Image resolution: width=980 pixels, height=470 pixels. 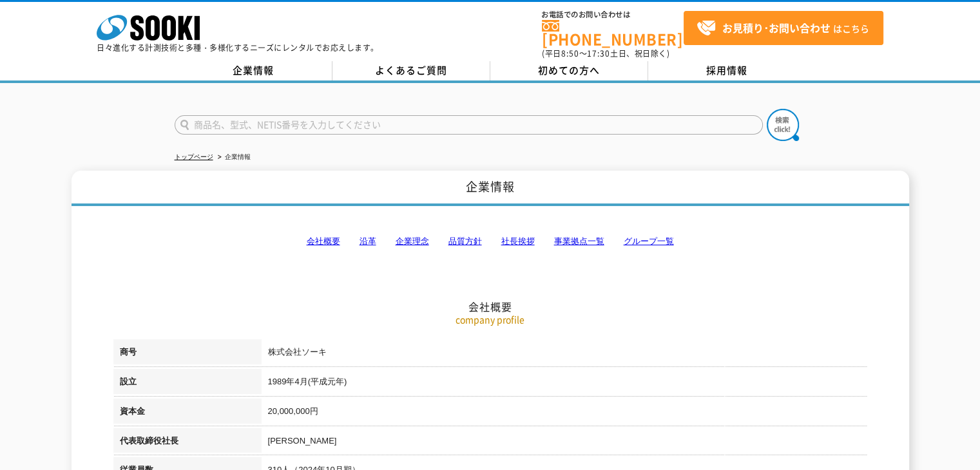 What do you see at coordinates (368, 240) in the screenshot?
I see `a: 沿革` at bounding box center [368, 240].